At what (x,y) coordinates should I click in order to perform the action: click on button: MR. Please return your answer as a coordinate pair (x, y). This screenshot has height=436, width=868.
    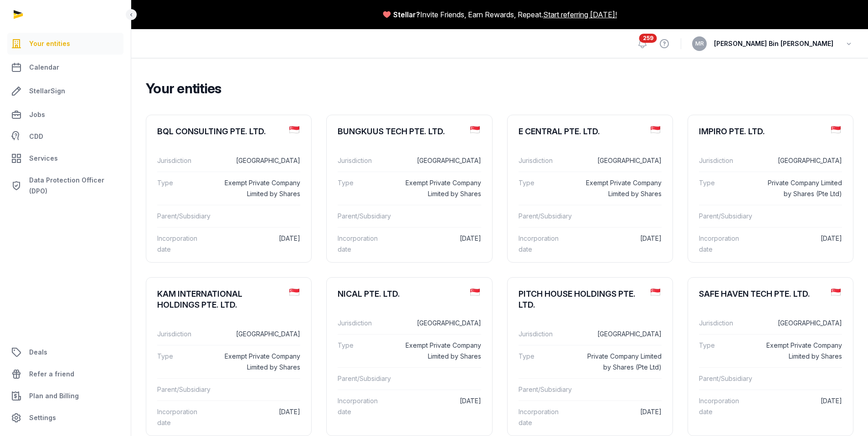
    Looking at the image, I should click on (699, 43).